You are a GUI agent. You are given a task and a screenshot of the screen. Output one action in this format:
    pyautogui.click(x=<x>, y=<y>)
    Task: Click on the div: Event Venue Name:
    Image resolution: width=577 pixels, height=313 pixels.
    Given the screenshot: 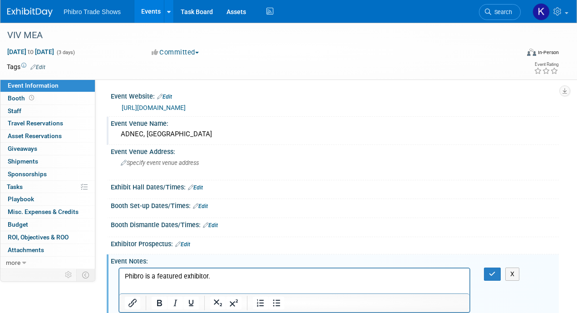 What is the action you would take?
    pyautogui.click(x=334, y=122)
    